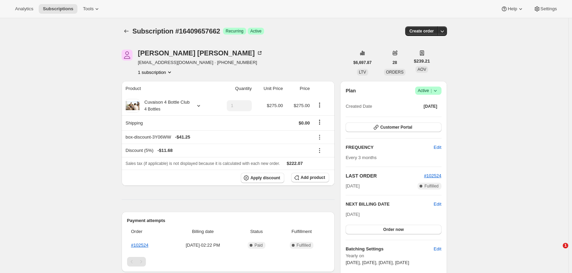 This screenshot has height=273, width=572. Describe the element at coordinates (393, 127) in the screenshot. I see `button: Customer Portal` at that location.